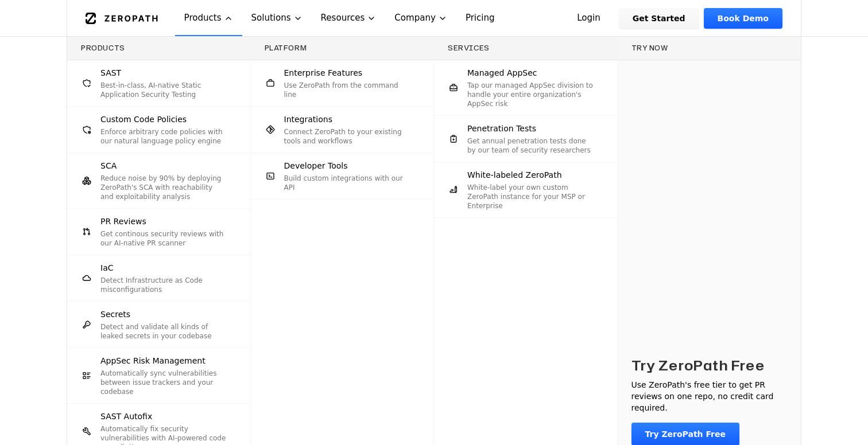 The width and height of the screenshot is (868, 445). Describe the element at coordinates (110, 73) in the screenshot. I see `span: SAST` at that location.